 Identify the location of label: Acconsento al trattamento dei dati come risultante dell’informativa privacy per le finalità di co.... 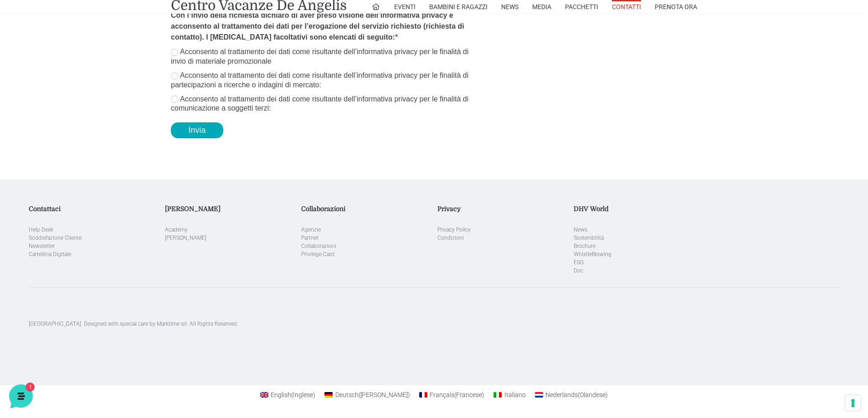
(321, 104).